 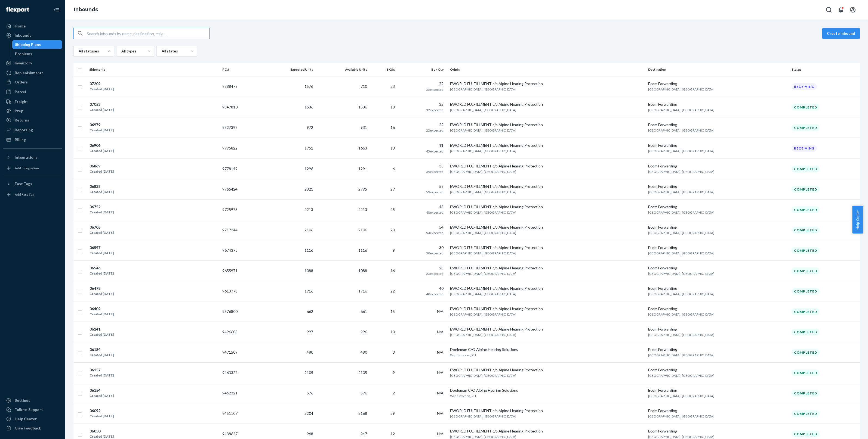 I want to click on button: Fast Tags, so click(x=33, y=184).